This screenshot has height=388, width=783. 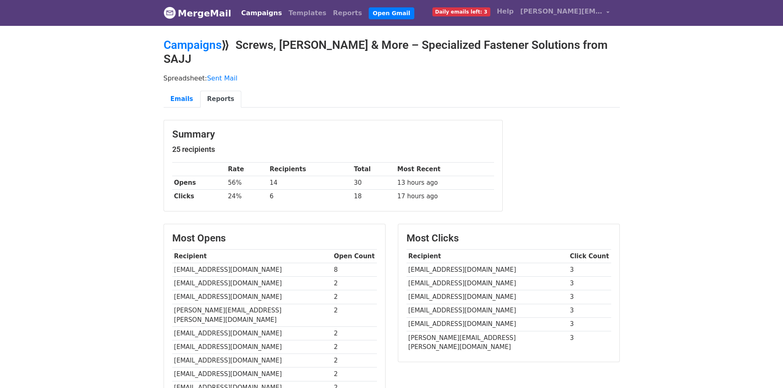 What do you see at coordinates (247, 169) in the screenshot?
I see `th: Rate` at bounding box center [247, 169].